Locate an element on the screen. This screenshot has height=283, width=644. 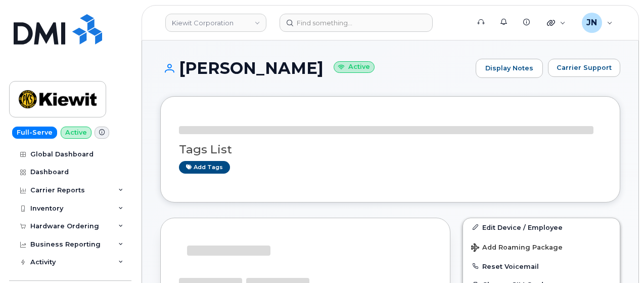
button: Add Roaming Package is located at coordinates (542, 246).